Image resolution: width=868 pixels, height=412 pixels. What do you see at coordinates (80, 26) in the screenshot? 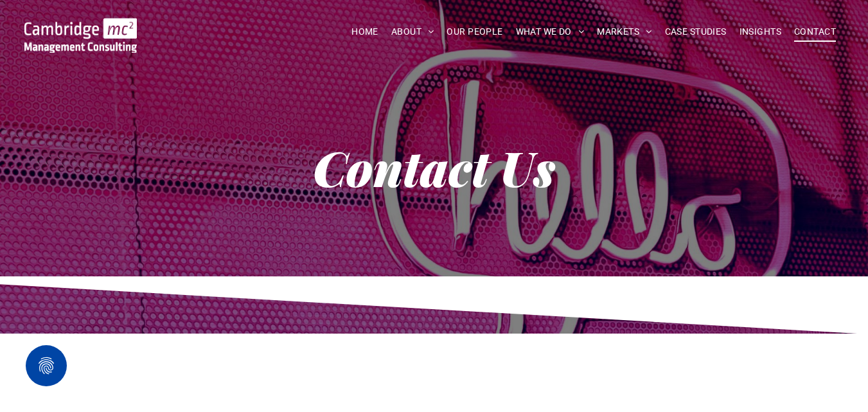
I see `a: Your Business Transformed | Cambridge Management Consulting` at bounding box center [80, 26].